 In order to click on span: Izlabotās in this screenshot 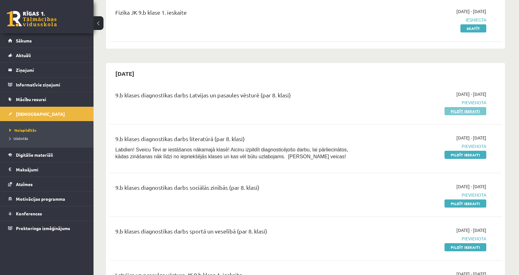, I will do `click(19, 138)`.